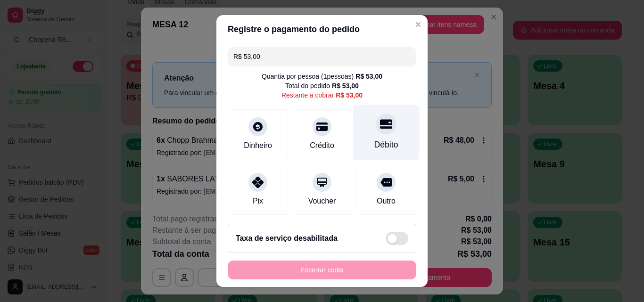 This screenshot has width=644, height=302. I want to click on div: Restante a cobrar, so click(322, 95).